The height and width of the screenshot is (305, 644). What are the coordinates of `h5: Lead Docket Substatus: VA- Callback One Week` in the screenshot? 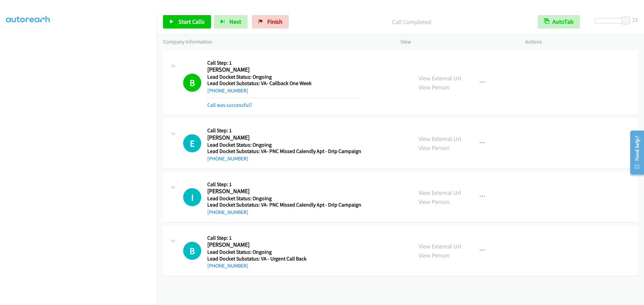 It's located at (283, 83).